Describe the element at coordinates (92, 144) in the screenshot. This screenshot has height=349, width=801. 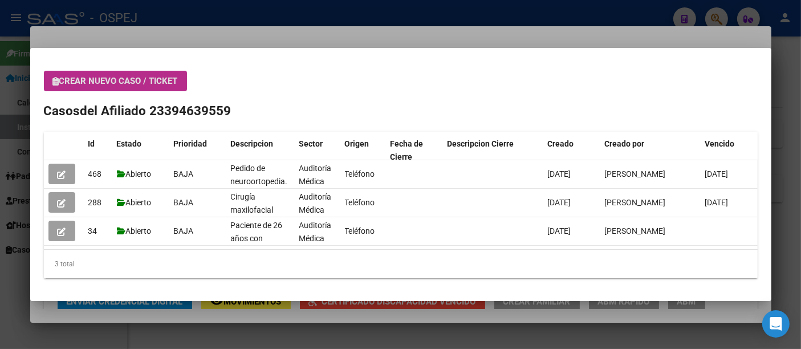
I see `span: Id` at that location.